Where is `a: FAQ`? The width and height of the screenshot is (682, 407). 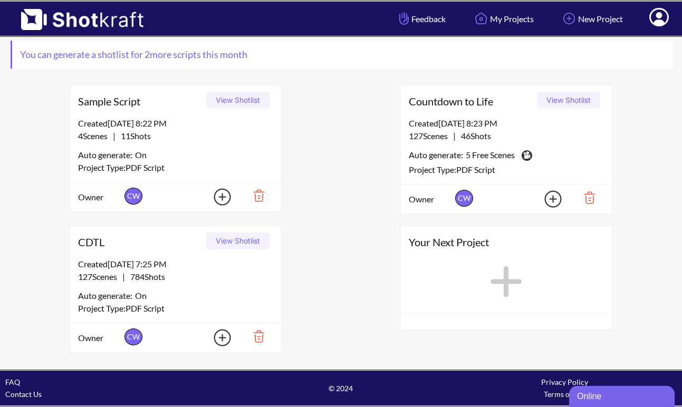 a: FAQ is located at coordinates (13, 382).